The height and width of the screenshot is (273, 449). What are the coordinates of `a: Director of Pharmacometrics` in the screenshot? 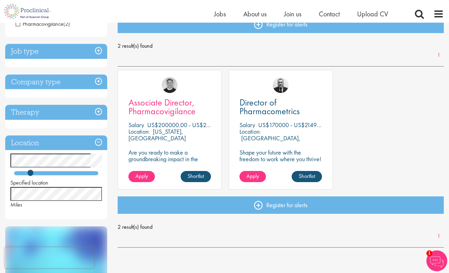 It's located at (280, 107).